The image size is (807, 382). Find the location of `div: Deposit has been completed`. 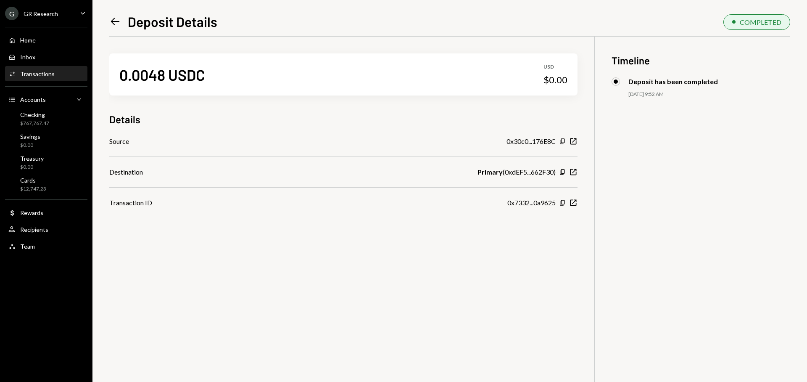

div: Deposit has been completed is located at coordinates (673, 81).